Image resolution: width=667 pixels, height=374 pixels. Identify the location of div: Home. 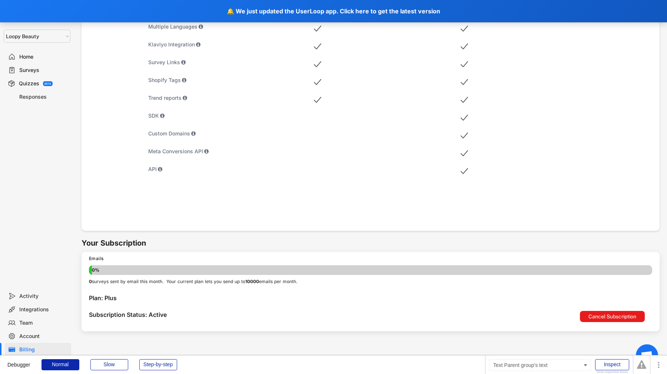
(44, 57).